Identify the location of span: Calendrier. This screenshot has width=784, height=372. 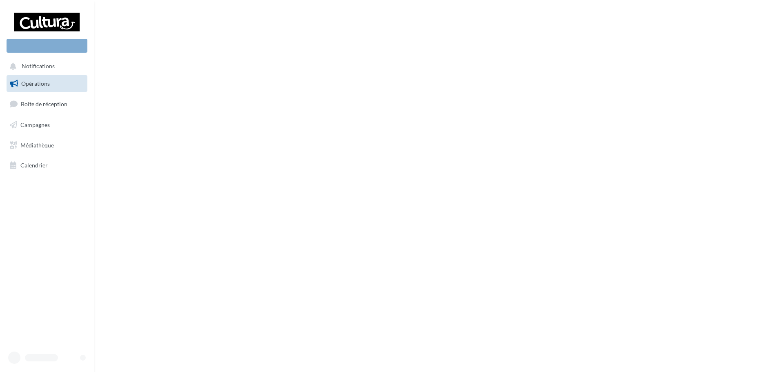
(34, 165).